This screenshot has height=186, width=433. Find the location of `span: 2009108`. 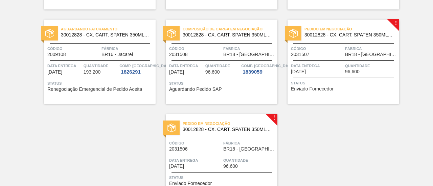

span: 2009108 is located at coordinates (57, 54).